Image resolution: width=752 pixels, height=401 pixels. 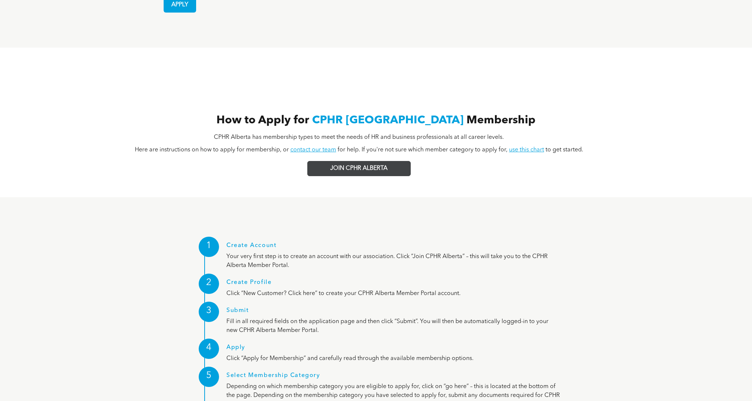 What do you see at coordinates (359, 169) in the screenshot?
I see `a: JOIN CPHR ALBERTA` at bounding box center [359, 169].